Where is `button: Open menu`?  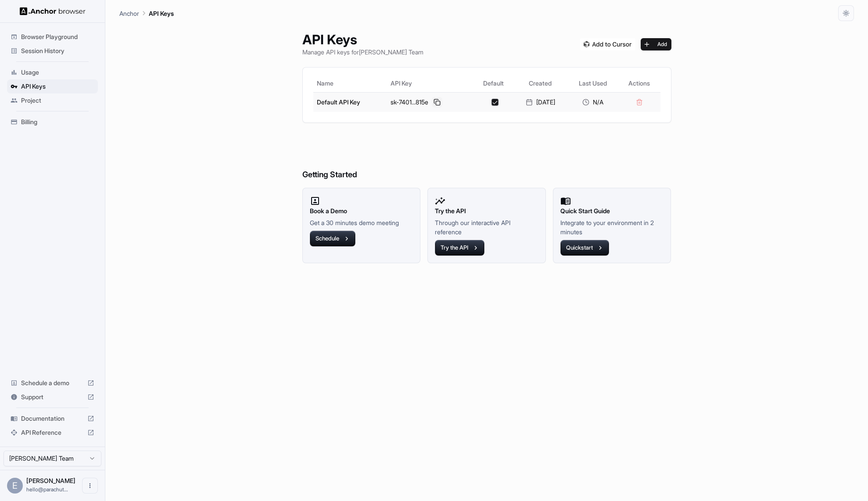 button: Open menu is located at coordinates (90, 486).